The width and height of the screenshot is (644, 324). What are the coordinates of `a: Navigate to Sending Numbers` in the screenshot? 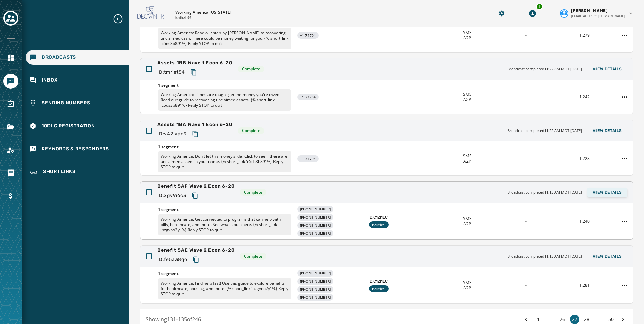 It's located at (77, 103).